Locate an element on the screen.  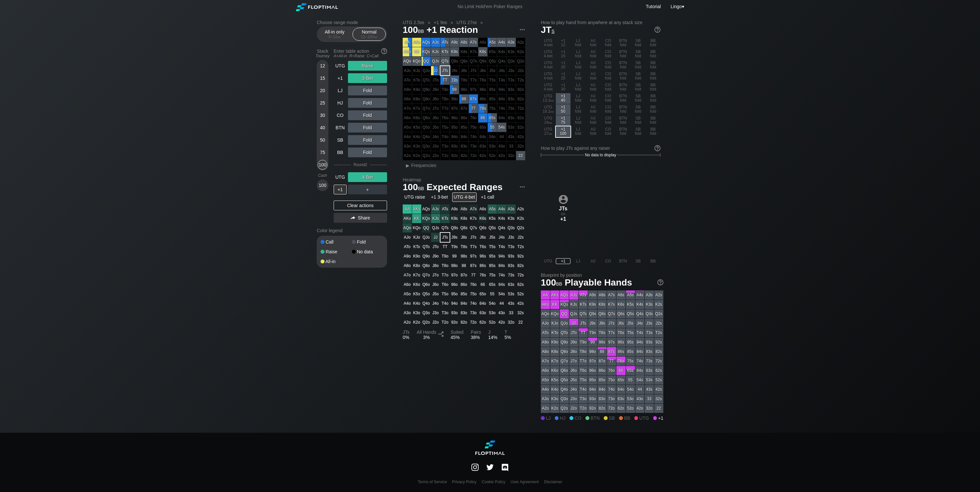
div: AA is located at coordinates (407, 42).